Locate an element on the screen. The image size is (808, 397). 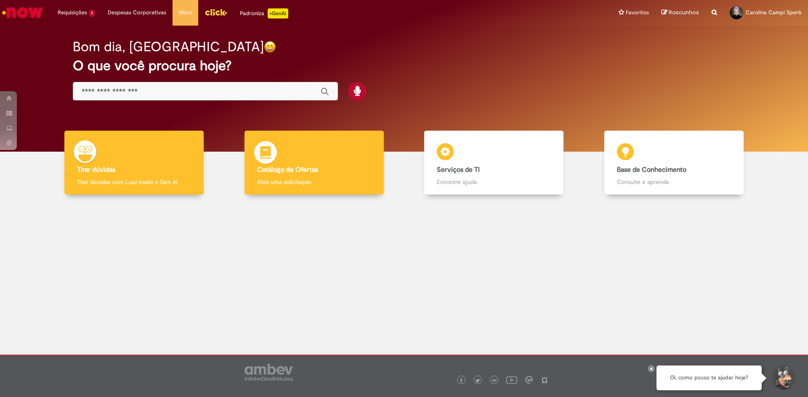
span: More is located at coordinates (185, 13).